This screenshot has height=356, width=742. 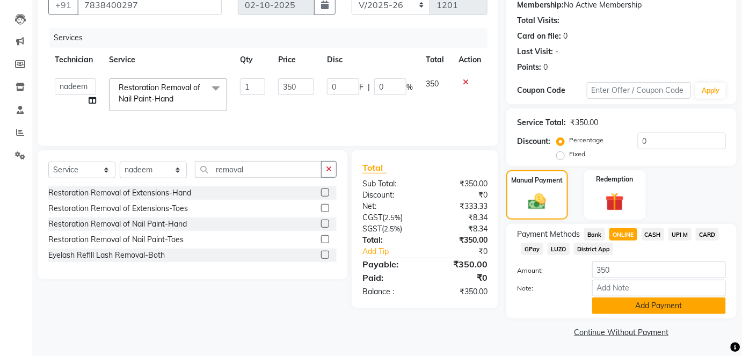 I want to click on input: Amount, so click(x=659, y=270).